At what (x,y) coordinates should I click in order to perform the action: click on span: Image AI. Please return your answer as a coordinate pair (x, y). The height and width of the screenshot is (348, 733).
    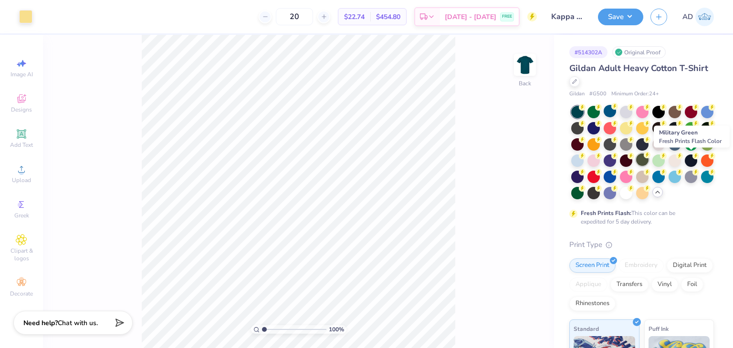
    Looking at the image, I should click on (21, 74).